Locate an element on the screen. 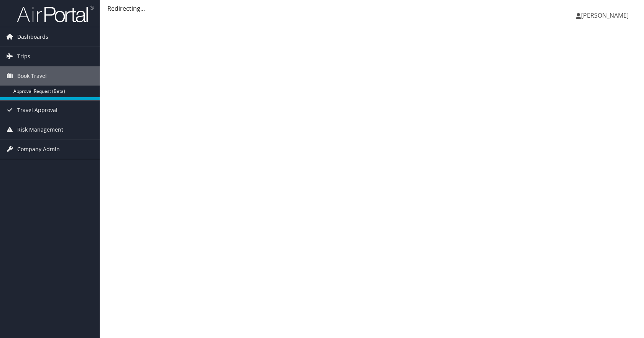  span: Dashboards is located at coordinates (33, 37).